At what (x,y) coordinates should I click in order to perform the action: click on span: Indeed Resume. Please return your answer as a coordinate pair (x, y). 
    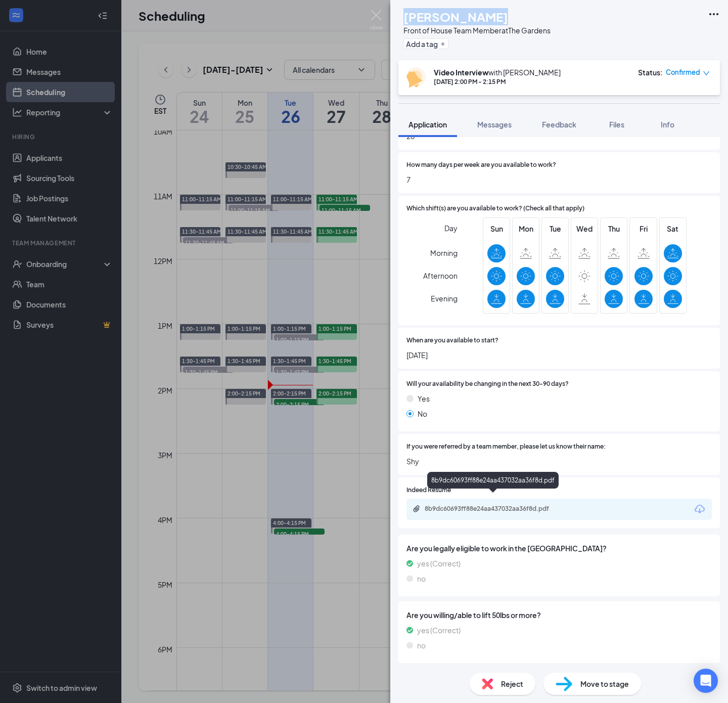
    Looking at the image, I should click on (429, 490).